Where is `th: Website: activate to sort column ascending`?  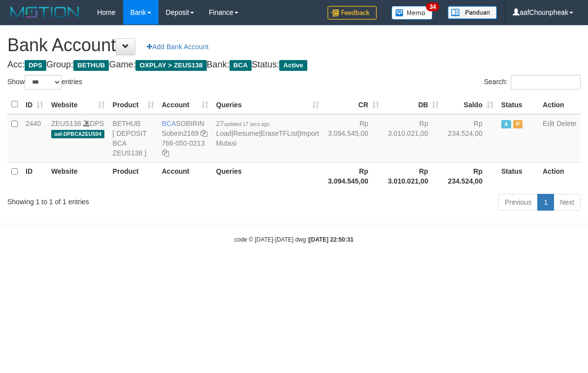
th: Website: activate to sort column ascending is located at coordinates (78, 104).